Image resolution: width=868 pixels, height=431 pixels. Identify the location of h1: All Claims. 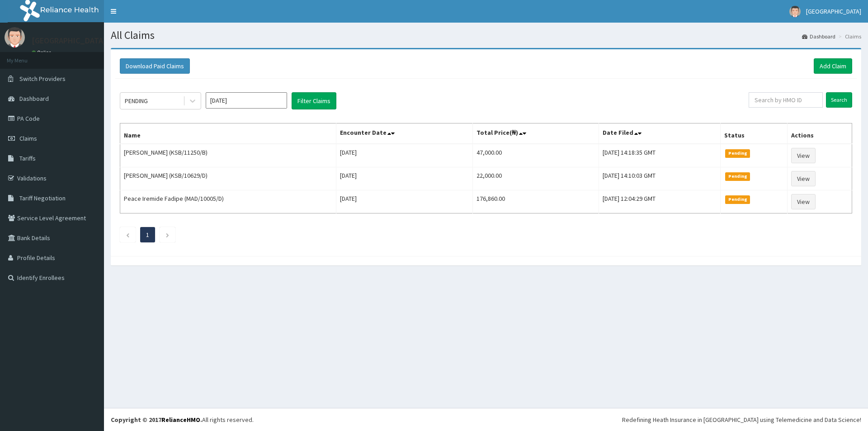
(486, 36).